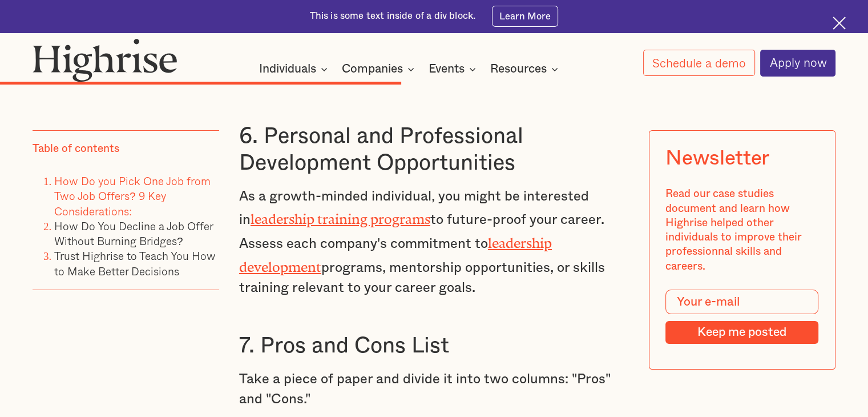 This screenshot has width=868, height=417. What do you see at coordinates (798, 62) in the screenshot?
I see `a: Apply now` at bounding box center [798, 62].